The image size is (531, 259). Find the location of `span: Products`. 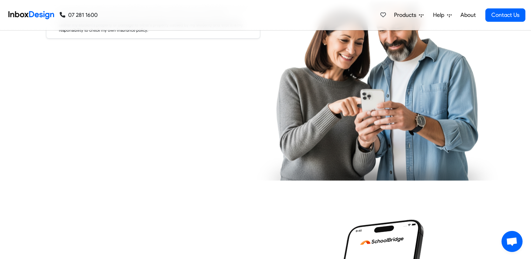

span: Products is located at coordinates (406, 15).